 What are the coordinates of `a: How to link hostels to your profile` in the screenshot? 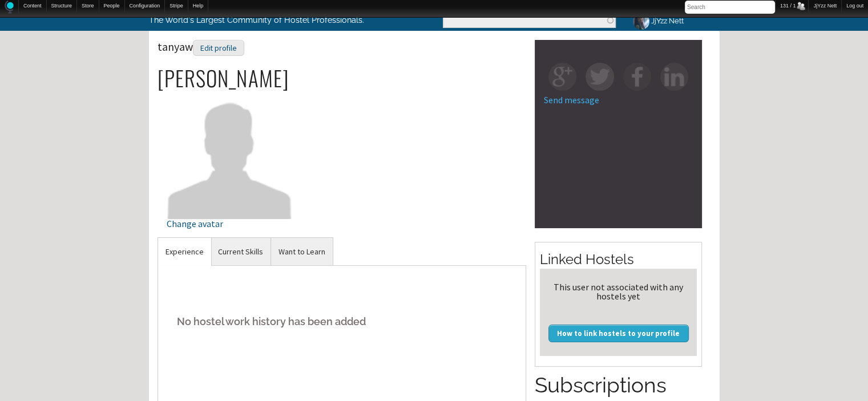 It's located at (618, 333).